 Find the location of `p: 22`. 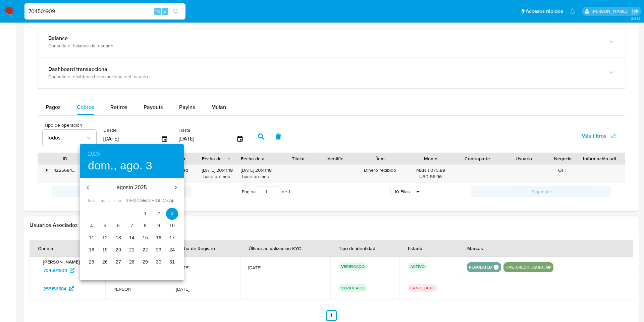

p: 22 is located at coordinates (145, 250).